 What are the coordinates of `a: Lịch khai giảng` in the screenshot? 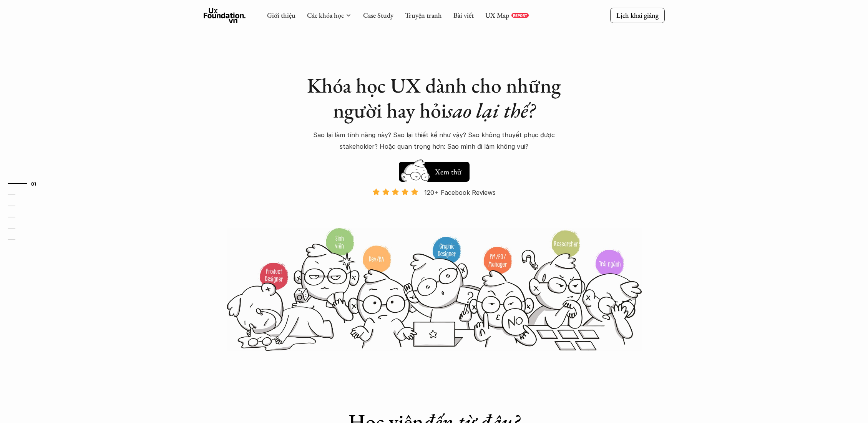 It's located at (637, 15).